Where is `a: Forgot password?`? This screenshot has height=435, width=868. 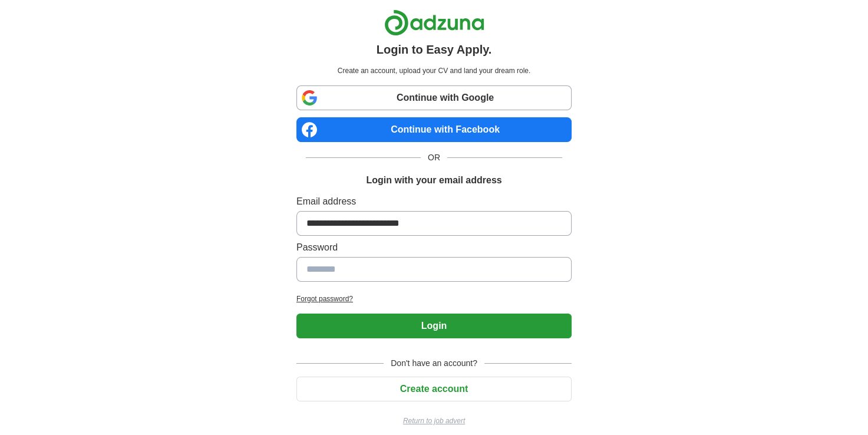
a: Forgot password? is located at coordinates (434, 299).